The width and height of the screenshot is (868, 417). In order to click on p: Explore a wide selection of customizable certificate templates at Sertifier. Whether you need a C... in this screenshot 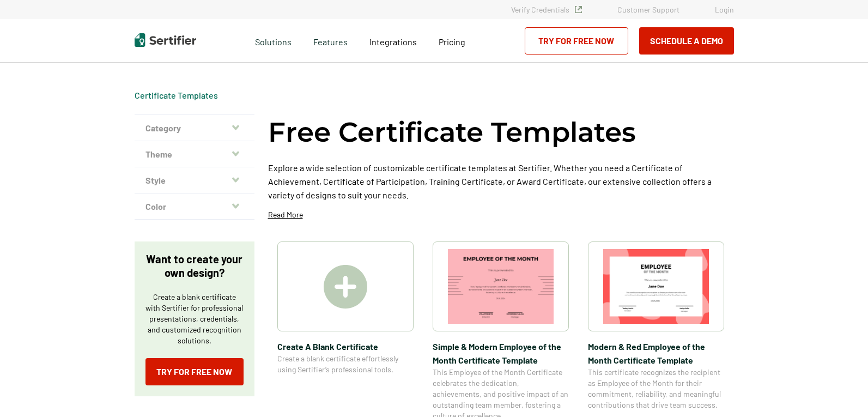, I will do `click(501, 181)`.